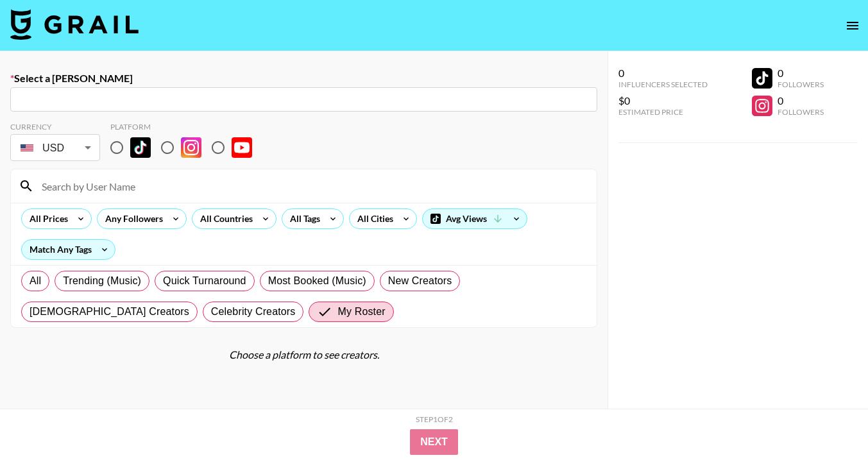 The height and width of the screenshot is (460, 868). What do you see at coordinates (242, 147) in the screenshot?
I see `img: YouTube` at bounding box center [242, 147].